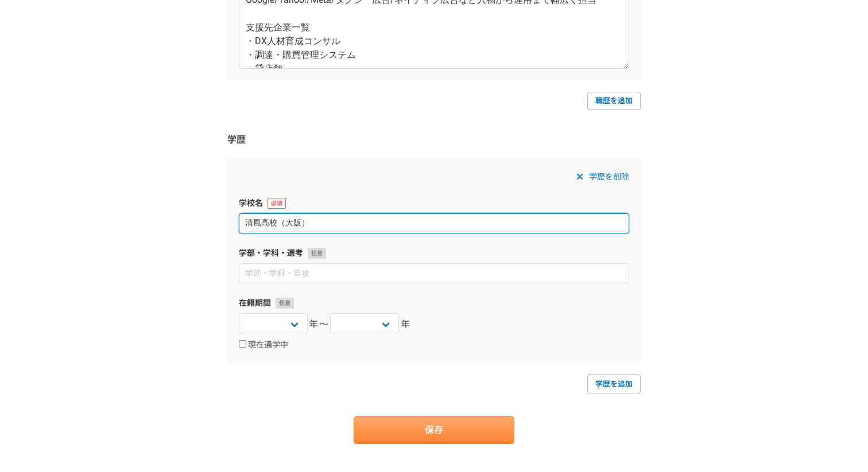 The image size is (868, 472). Describe the element at coordinates (613, 101) in the screenshot. I see `a: 職歴を追加` at that location.